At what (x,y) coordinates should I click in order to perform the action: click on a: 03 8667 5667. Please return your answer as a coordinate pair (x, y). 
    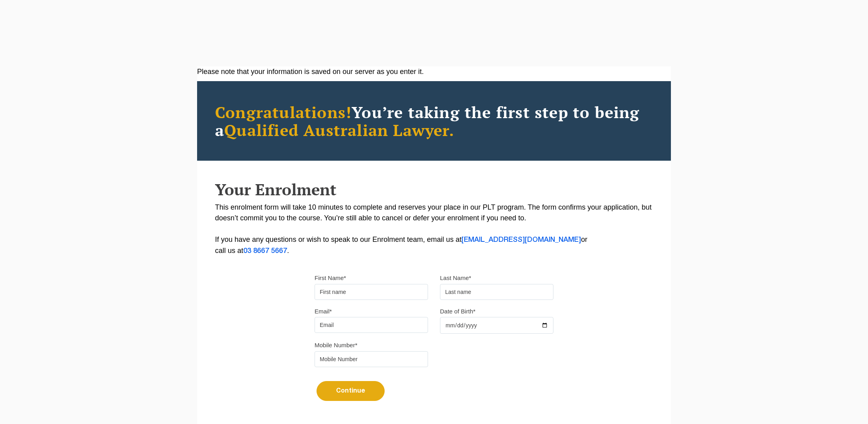
    Looking at the image, I should click on (265, 251).